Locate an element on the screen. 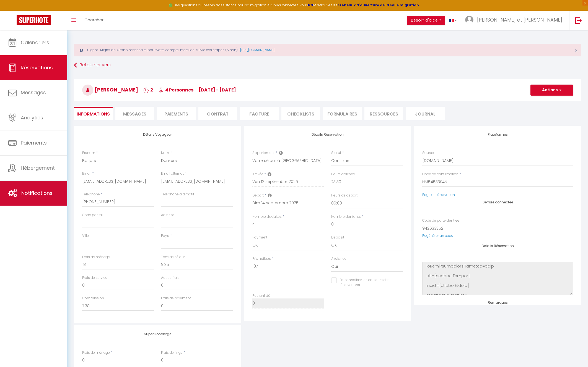  li: Contrat is located at coordinates (218, 114).